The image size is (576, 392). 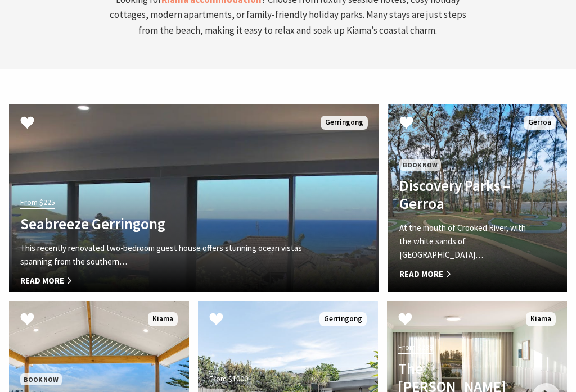 What do you see at coordinates (416, 347) in the screenshot?
I see `span: From $289` at bounding box center [416, 347].